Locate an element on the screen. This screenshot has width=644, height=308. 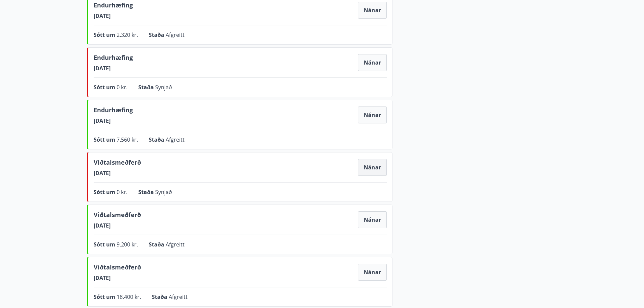
span: 18.400 kr. is located at coordinates (129, 297).